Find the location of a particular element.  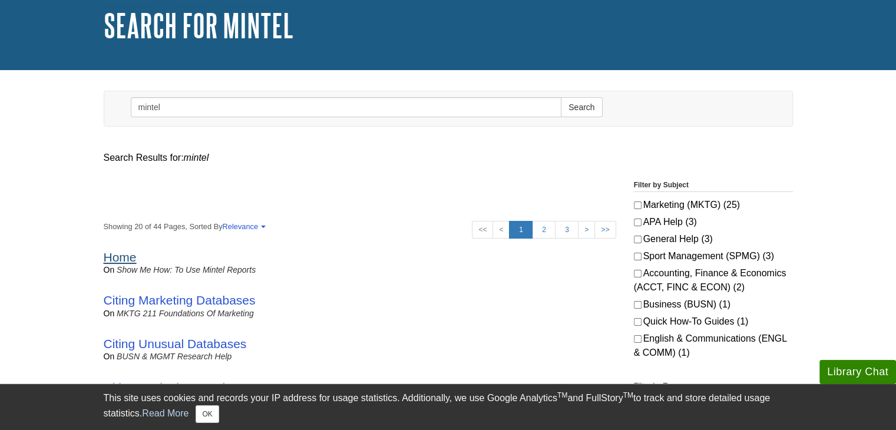

strong: Showing 20 of 44 Pages, Sorted By is located at coordinates (360, 226).